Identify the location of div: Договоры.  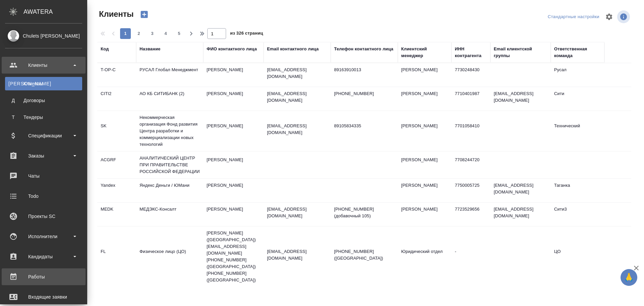
(44, 101).